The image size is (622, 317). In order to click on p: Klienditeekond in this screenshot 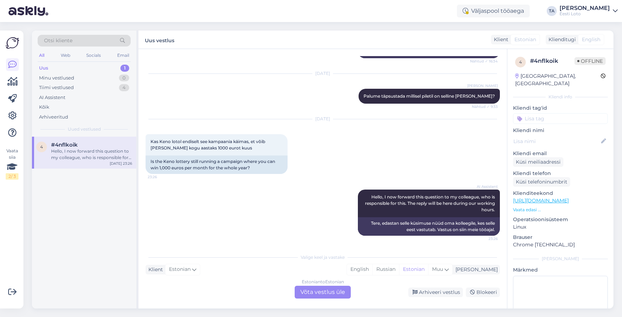, I will do `click(560, 193)`.